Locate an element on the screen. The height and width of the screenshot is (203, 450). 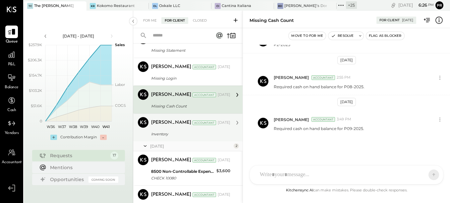
text: $206.3K is located at coordinates (35, 60).